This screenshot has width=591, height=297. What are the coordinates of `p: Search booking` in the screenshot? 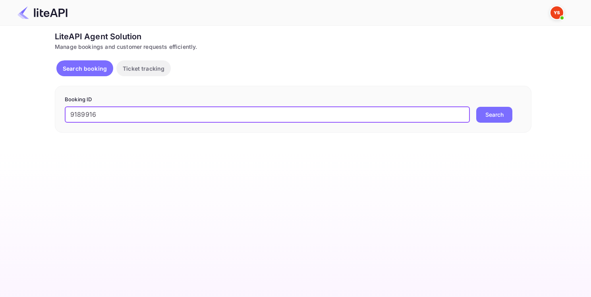 It's located at (85, 68).